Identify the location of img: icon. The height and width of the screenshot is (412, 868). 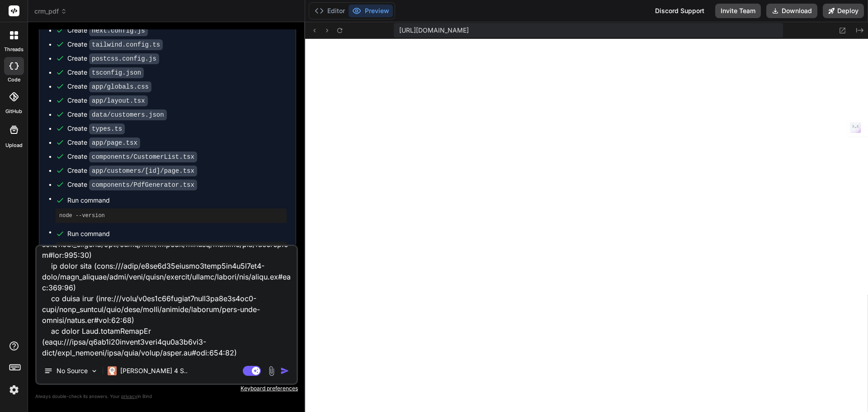
(285, 371).